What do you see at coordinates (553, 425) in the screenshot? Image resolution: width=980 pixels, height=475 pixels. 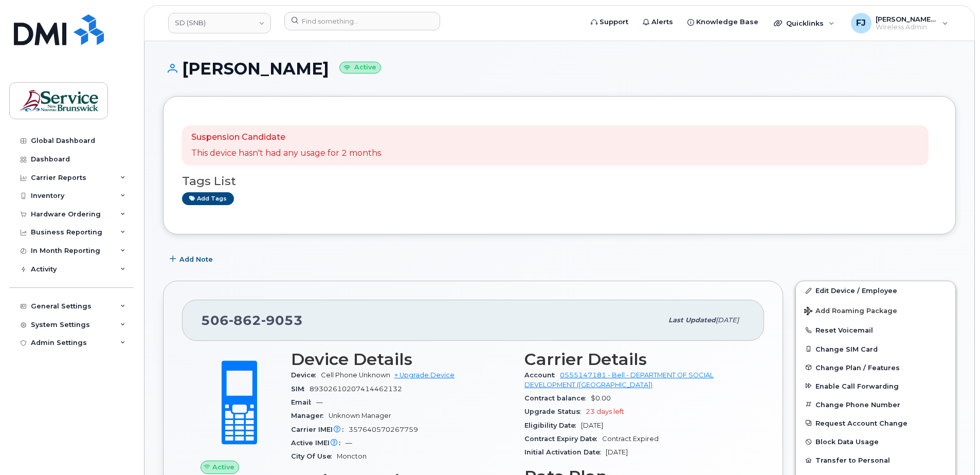 I see `span: Eligibility Date` at bounding box center [553, 425].